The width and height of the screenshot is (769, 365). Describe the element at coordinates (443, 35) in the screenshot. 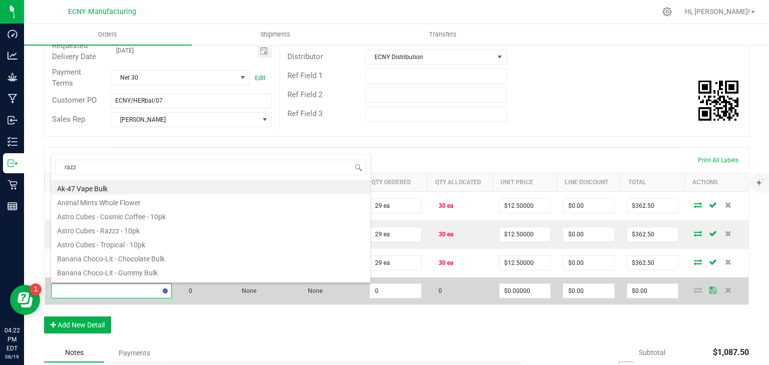

I see `a: Transfers` at that location.